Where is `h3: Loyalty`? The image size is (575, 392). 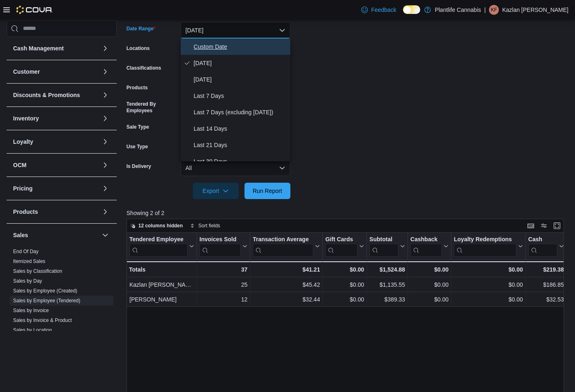 h3: Loyalty is located at coordinates (23, 142).